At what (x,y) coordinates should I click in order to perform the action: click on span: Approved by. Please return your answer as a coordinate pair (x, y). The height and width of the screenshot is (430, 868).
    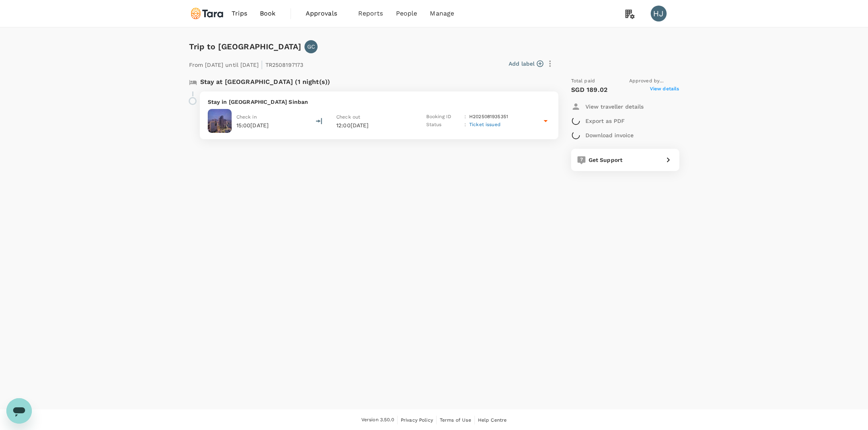
    Looking at the image, I should click on (654, 81).